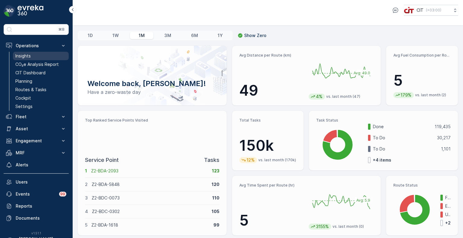  Describe the element at coordinates (142, 36) in the screenshot. I see `p: 1M` at that location.